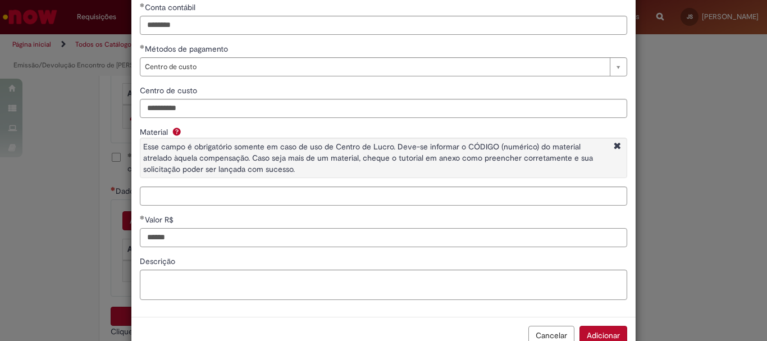 This screenshot has height=341, width=767. Describe the element at coordinates (617, 147) in the screenshot. I see `i: Fechar More information Por question_material` at that location.